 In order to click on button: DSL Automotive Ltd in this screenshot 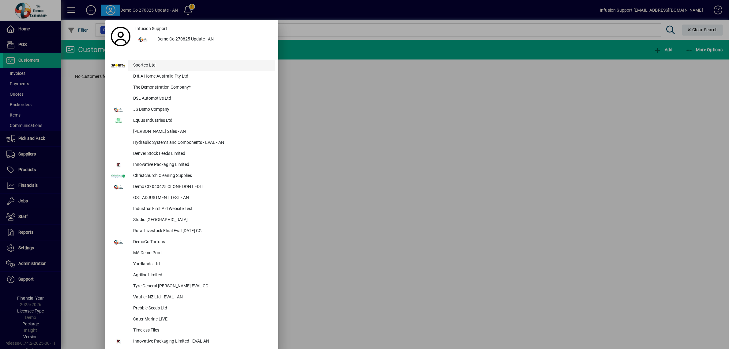, I will do `click(192, 99)`.